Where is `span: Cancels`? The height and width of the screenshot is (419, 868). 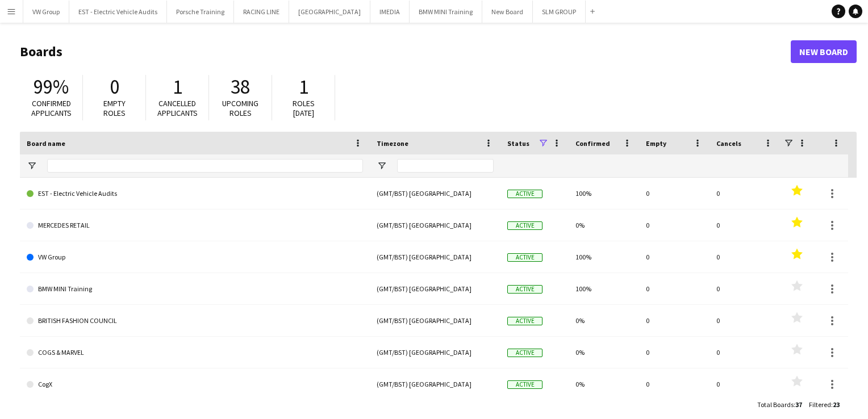
span: Cancels is located at coordinates (729, 143).